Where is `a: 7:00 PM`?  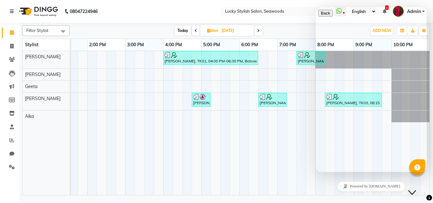 a: 7:00 PM is located at coordinates (288, 45).